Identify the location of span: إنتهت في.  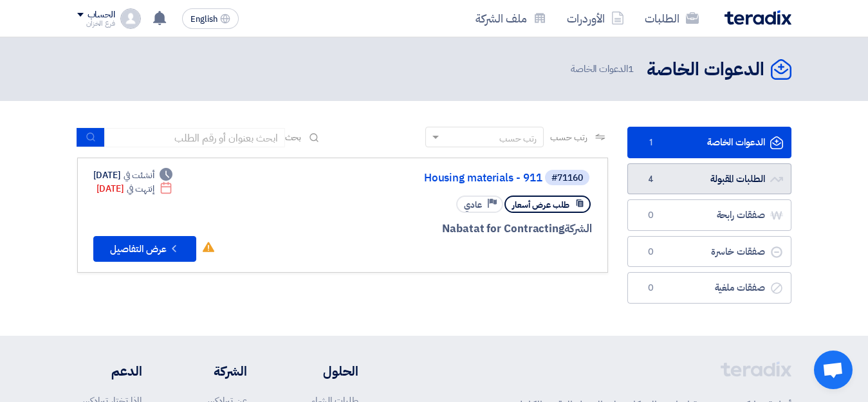
(140, 188).